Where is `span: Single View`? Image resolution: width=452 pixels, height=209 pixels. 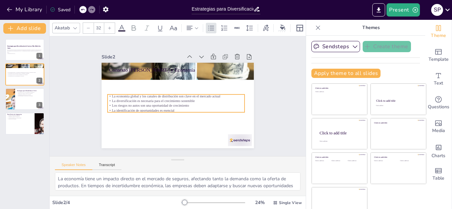
span: Single View is located at coordinates (290, 203).